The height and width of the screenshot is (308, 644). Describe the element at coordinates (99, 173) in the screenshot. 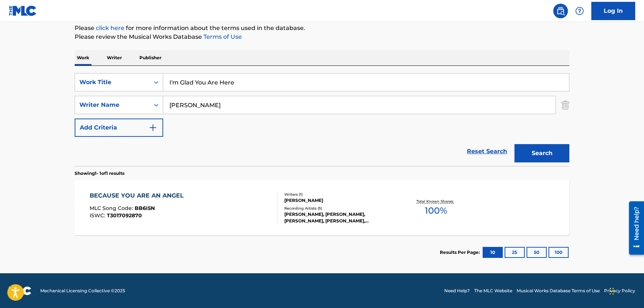

I see `p: Showing 1 - 1 of 1 results` at that location.